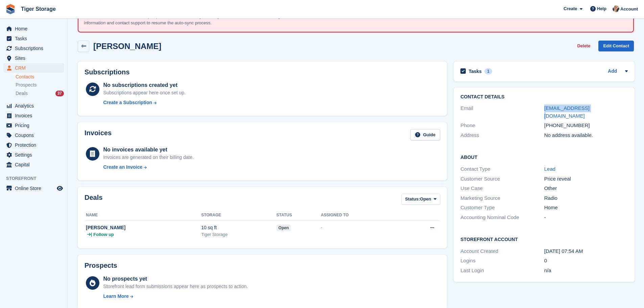 The height and width of the screenshot is (308, 644). What do you see at coordinates (35, 155) in the screenshot?
I see `span: Settings` at bounding box center [35, 155].